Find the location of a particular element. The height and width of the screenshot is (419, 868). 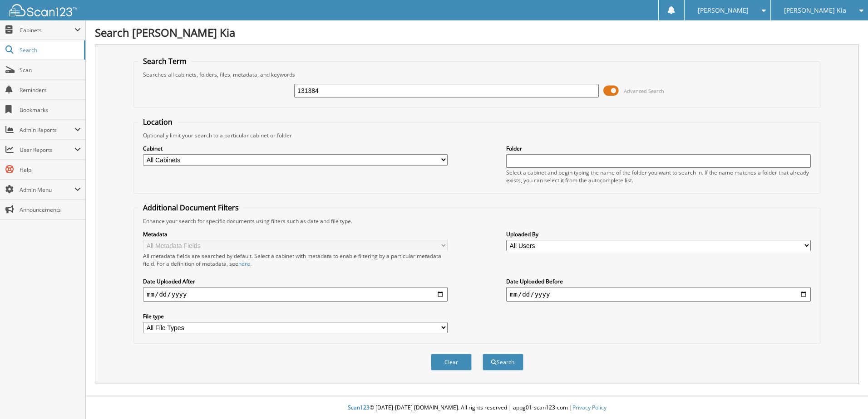

legend: Search Term is located at coordinates (164, 61).